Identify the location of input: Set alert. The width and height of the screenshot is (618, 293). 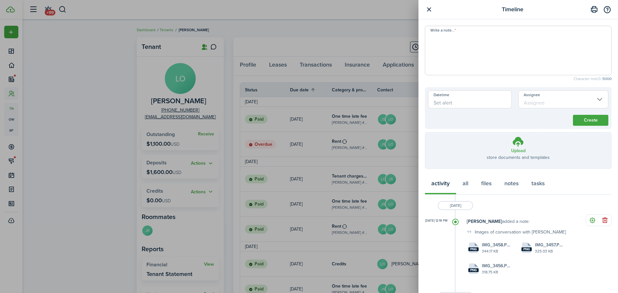
(470, 99).